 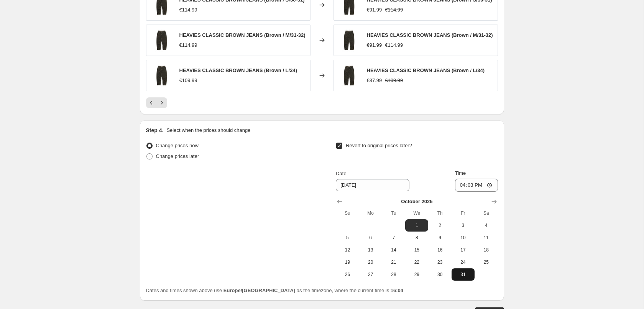 I want to click on button: Saturday October 25 2025, so click(x=486, y=262).